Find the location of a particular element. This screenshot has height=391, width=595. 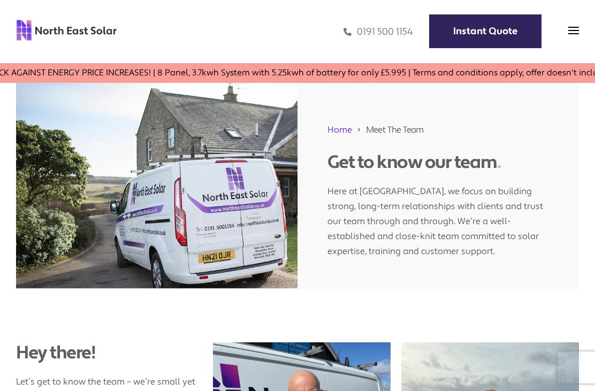

img: phone icon is located at coordinates (348, 32).